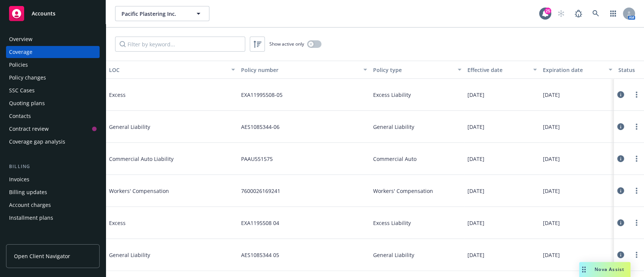 The image size is (644, 277). What do you see at coordinates (413, 70) in the screenshot?
I see `div: Policy type` at bounding box center [413, 70].